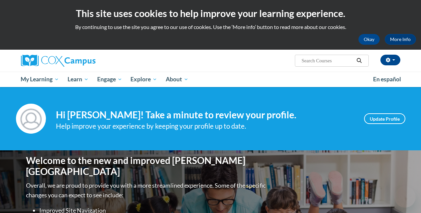  I want to click on a: Update Profile, so click(385, 119).